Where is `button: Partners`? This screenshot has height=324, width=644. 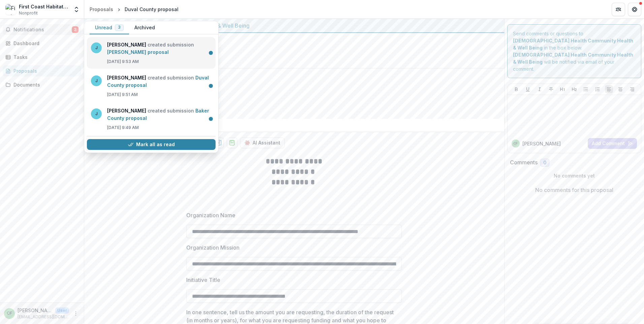 button: Partners is located at coordinates (618, 10).